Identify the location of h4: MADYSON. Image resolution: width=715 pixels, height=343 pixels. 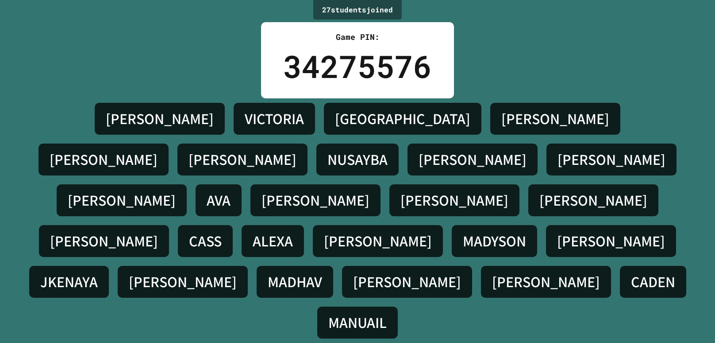
(495, 241).